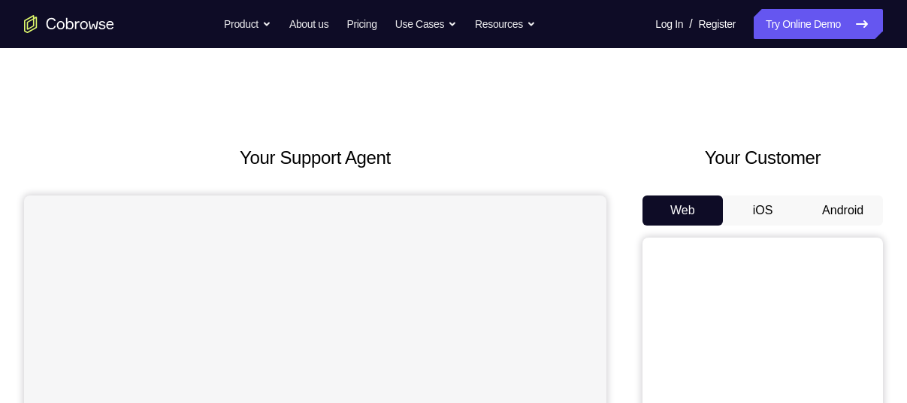 The width and height of the screenshot is (907, 403). What do you see at coordinates (717, 24) in the screenshot?
I see `a: Register` at bounding box center [717, 24].